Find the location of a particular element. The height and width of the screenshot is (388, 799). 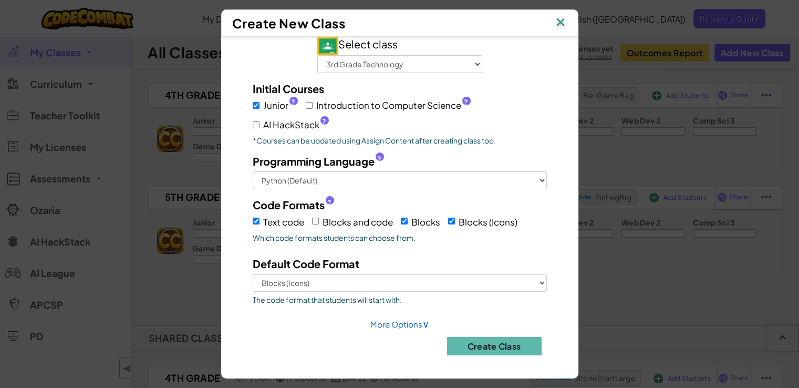

span: Code Formats is located at coordinates (288, 204).